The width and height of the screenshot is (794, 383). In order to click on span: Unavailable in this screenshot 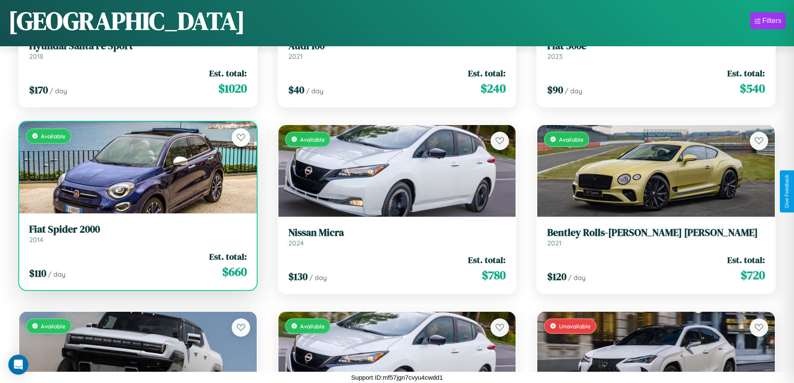, I will do `click(575, 326)`.